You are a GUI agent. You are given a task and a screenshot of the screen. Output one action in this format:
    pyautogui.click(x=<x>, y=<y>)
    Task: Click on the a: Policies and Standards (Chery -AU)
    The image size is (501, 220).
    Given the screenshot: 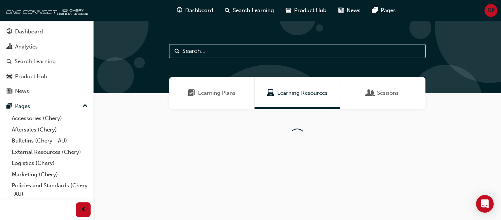 What is the action you would take?
    pyautogui.click(x=50, y=189)
    